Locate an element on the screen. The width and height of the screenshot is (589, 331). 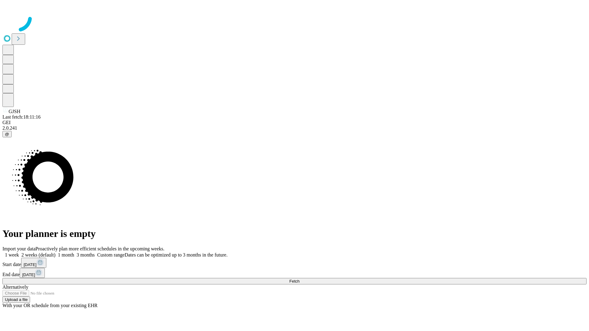
span: 1 month is located at coordinates (66, 255).